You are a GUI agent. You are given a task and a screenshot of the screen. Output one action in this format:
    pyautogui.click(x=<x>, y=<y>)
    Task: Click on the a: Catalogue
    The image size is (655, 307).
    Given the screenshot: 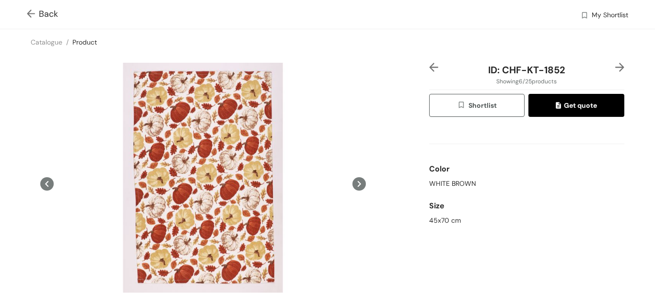 What is the action you would take?
    pyautogui.click(x=47, y=42)
    